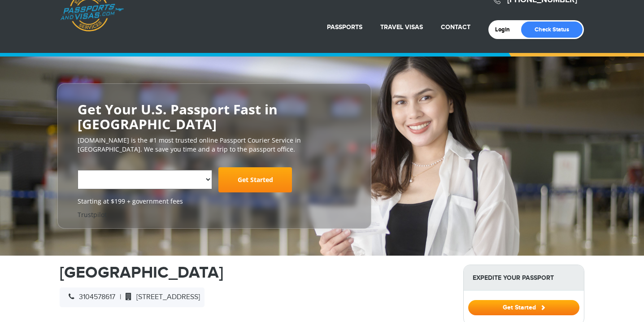 The width and height of the screenshot is (644, 322). Describe the element at coordinates (456, 27) in the screenshot. I see `a: Contact` at that location.